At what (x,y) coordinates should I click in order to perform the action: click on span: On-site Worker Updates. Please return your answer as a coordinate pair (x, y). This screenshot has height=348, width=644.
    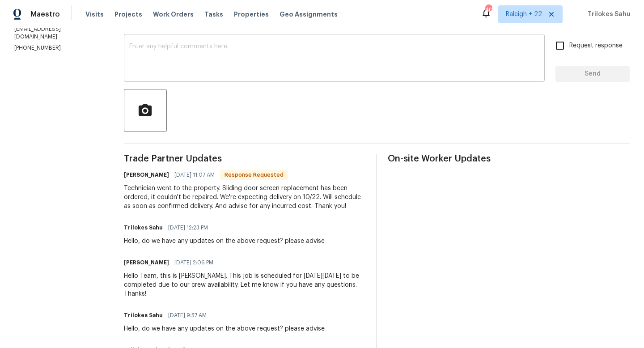
    Looking at the image, I should click on (509, 159).